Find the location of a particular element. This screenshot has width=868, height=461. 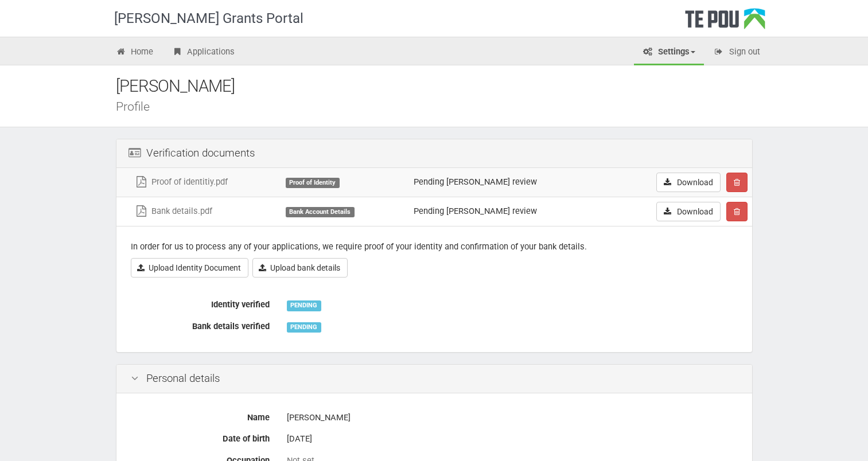

div: Te Pou Logo is located at coordinates (725, 23).